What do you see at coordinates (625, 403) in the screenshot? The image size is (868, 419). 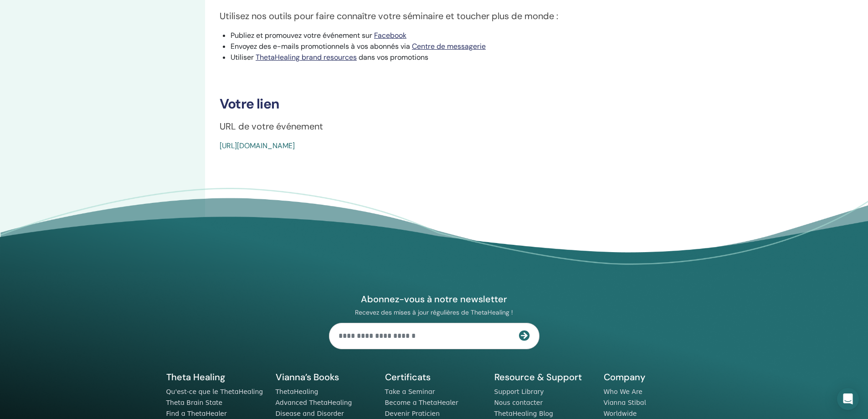 I see `a: Vianna Stibal` at bounding box center [625, 403].